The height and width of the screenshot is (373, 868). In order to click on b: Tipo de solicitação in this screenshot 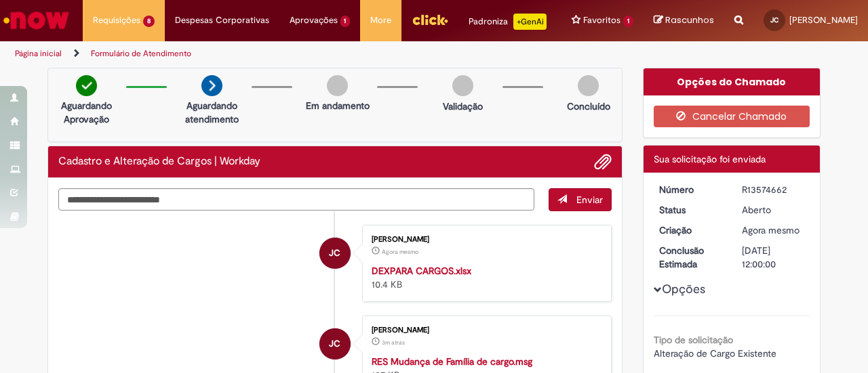, I will do `click(694, 341)`.